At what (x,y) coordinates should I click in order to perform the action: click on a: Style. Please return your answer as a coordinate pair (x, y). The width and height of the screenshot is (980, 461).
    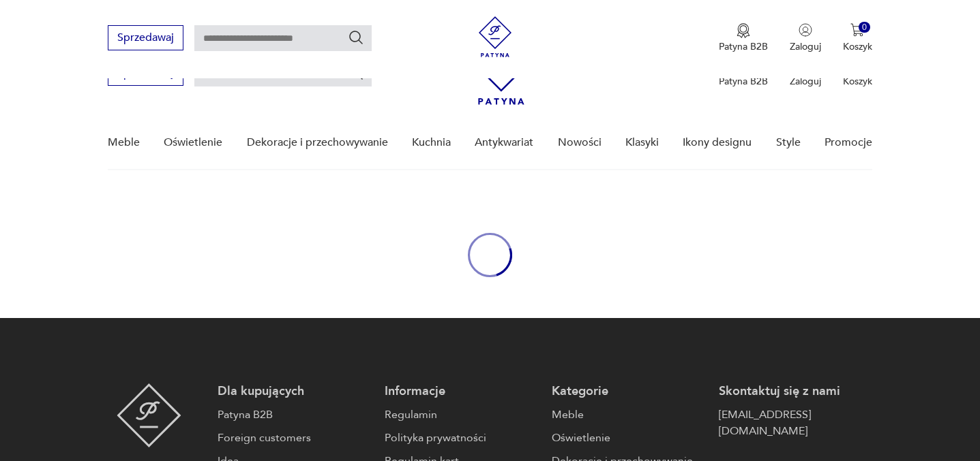
    Looking at the image, I should click on (788, 142).